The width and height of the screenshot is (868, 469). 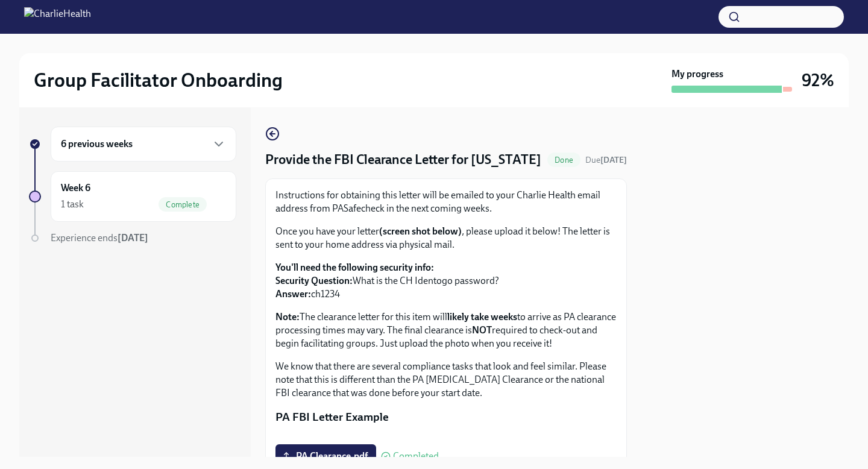 I want to click on p: We know that there are several compliance tasks that look and feel similar. Please note that this..., so click(x=446, y=380).